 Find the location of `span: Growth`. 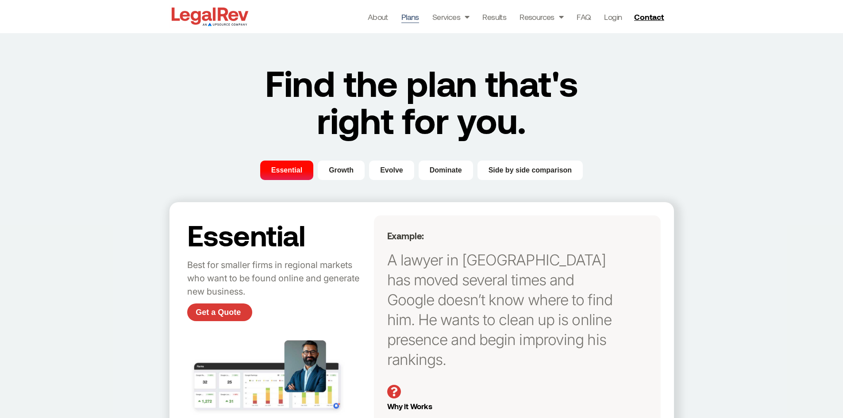

span: Growth is located at coordinates (341, 170).